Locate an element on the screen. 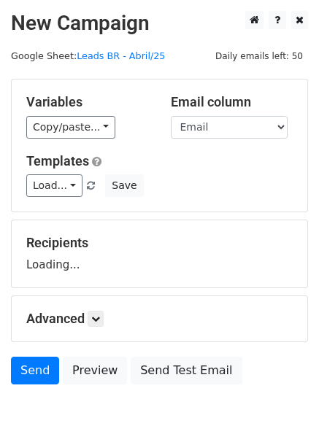 Image resolution: width=319 pixels, height=426 pixels. div: Loading... is located at coordinates (159, 254).